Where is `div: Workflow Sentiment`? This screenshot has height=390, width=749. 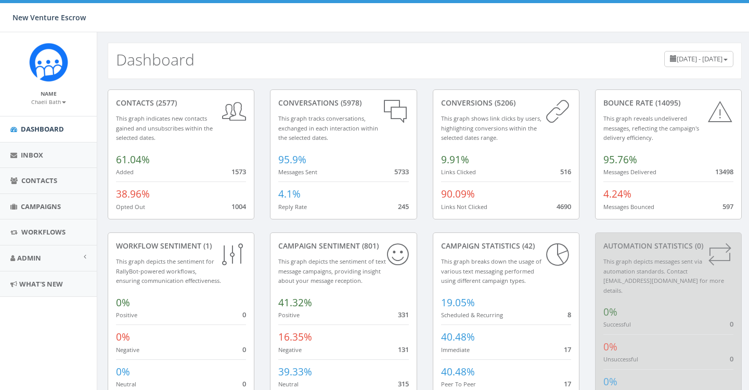 div: Workflow Sentiment is located at coordinates (181, 246).